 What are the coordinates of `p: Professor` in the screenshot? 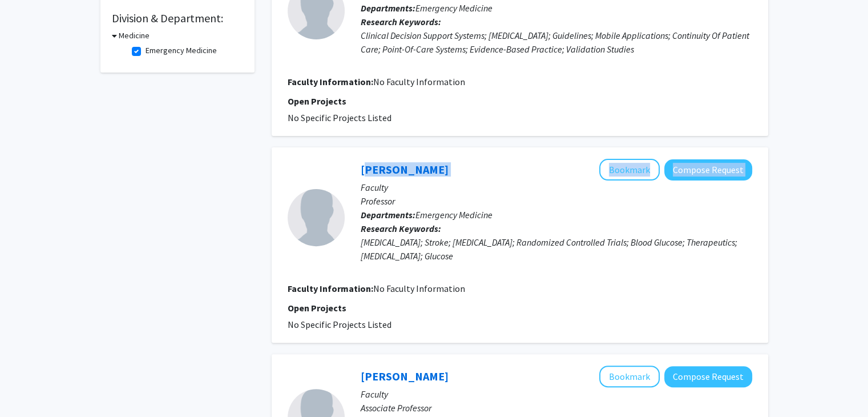 It's located at (556, 201).